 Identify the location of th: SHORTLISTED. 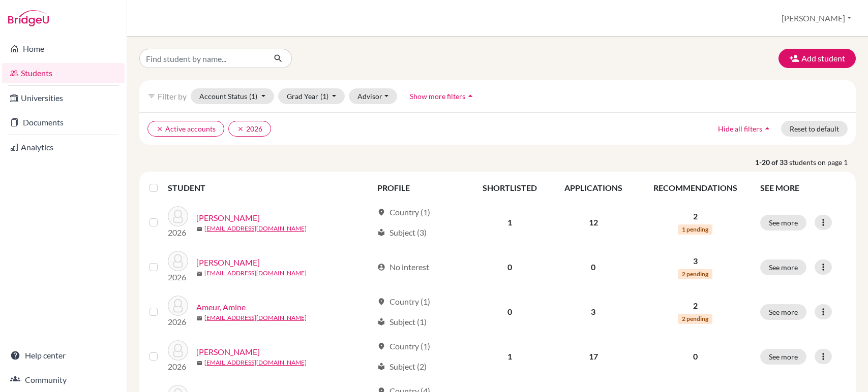
(510, 188).